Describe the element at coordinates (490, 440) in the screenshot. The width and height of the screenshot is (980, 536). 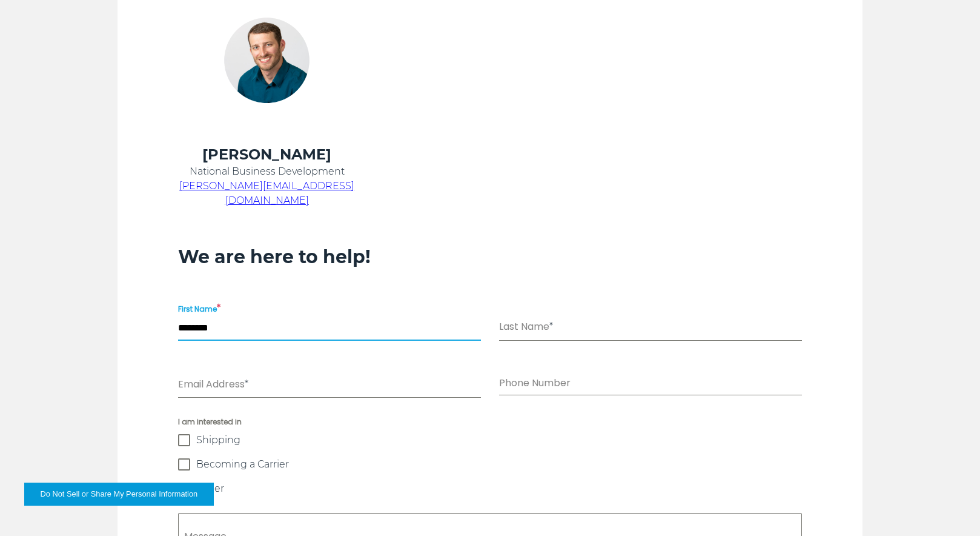
I see `label: Shipping` at that location.